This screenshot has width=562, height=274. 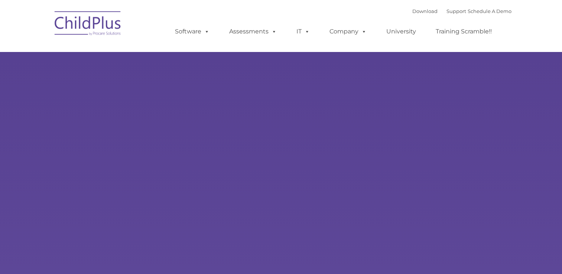 I want to click on a: Schedule A Demo, so click(x=490, y=11).